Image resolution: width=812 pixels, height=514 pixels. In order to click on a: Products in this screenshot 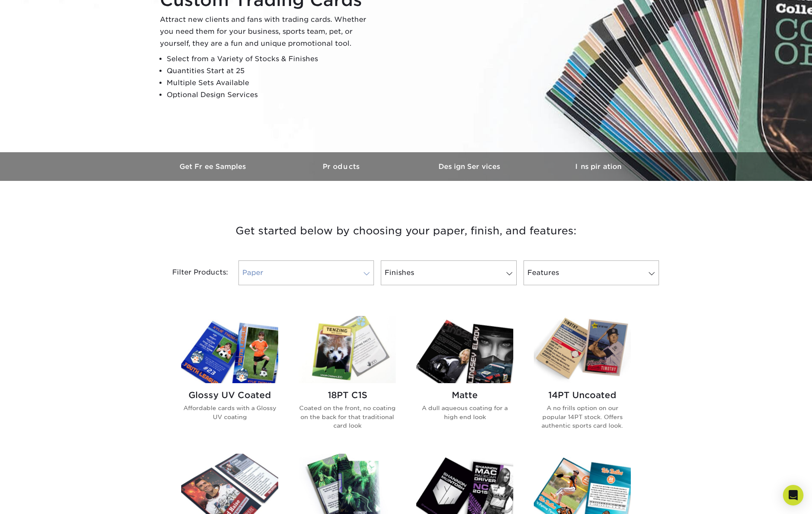, I will do `click(342, 167)`.